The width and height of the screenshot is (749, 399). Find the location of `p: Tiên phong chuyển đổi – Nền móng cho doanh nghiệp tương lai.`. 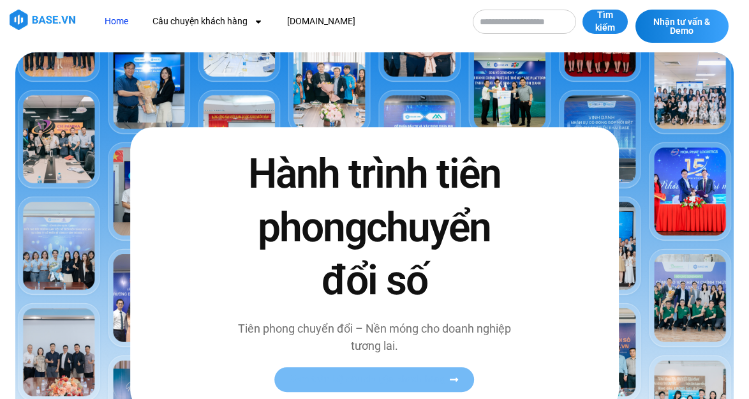

p: Tiên phong chuyển đổi – Nền móng cho doanh nghiệp tương lai. is located at coordinates (375, 337).